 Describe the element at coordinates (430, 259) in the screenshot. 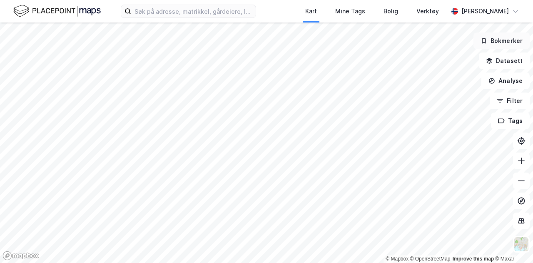

I see `a: OpenStreetMap` at that location.